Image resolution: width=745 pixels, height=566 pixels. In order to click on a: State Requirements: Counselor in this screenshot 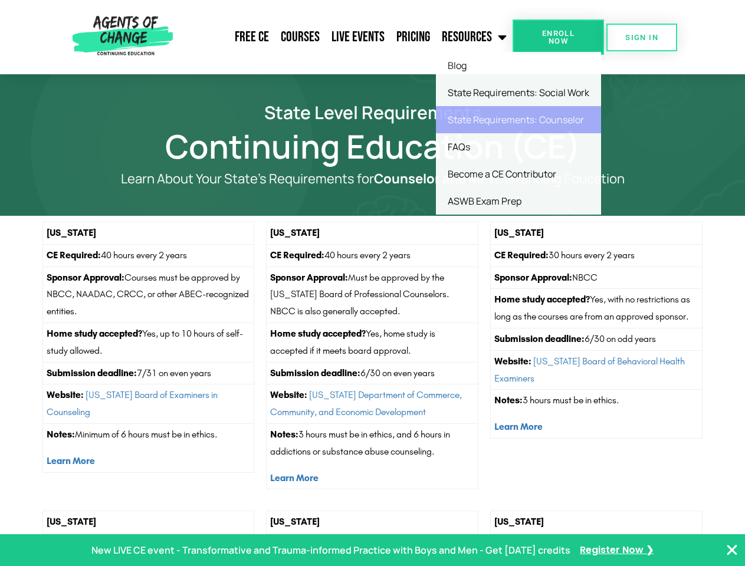, I will do `click(518, 120)`.